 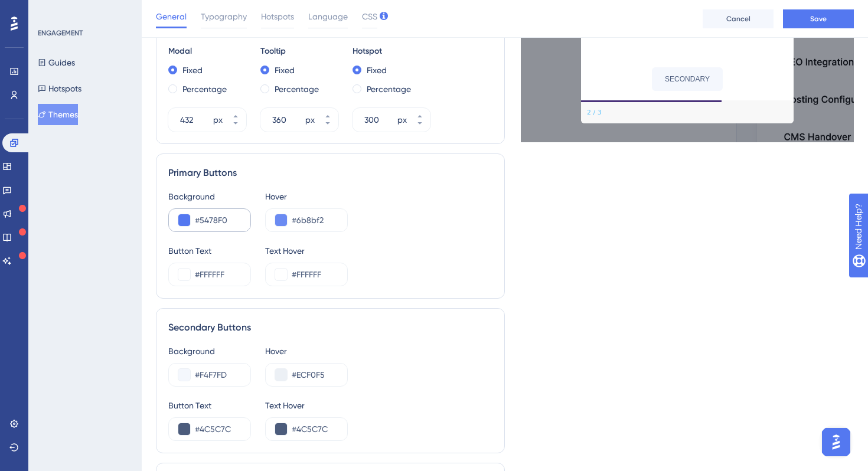 I want to click on span: Save, so click(x=819, y=19).